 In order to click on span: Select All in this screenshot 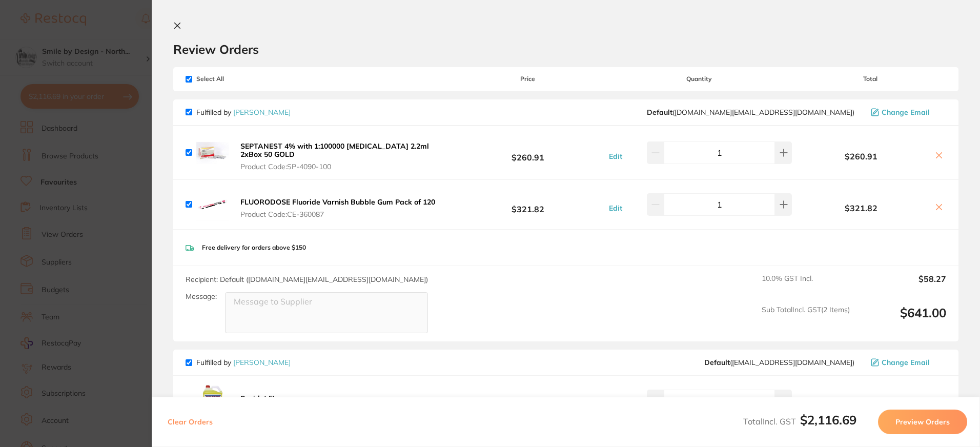, I will do `click(237, 79)`.